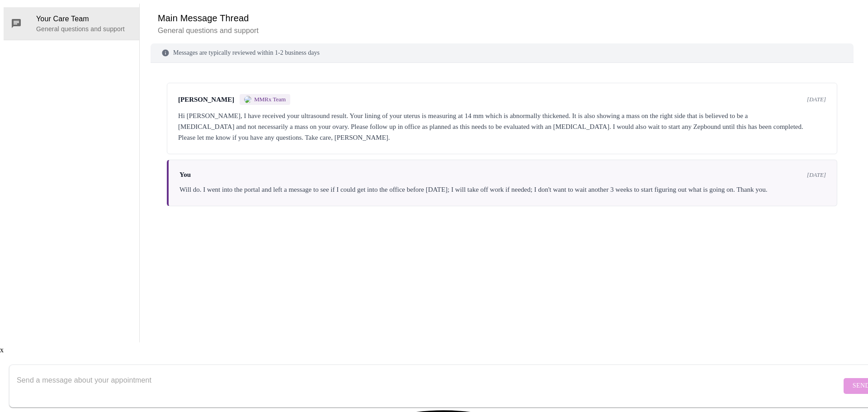  What do you see at coordinates (71, 23) in the screenshot?
I see `div: Your Care TeamGeneral questions and support` at bounding box center [71, 23].